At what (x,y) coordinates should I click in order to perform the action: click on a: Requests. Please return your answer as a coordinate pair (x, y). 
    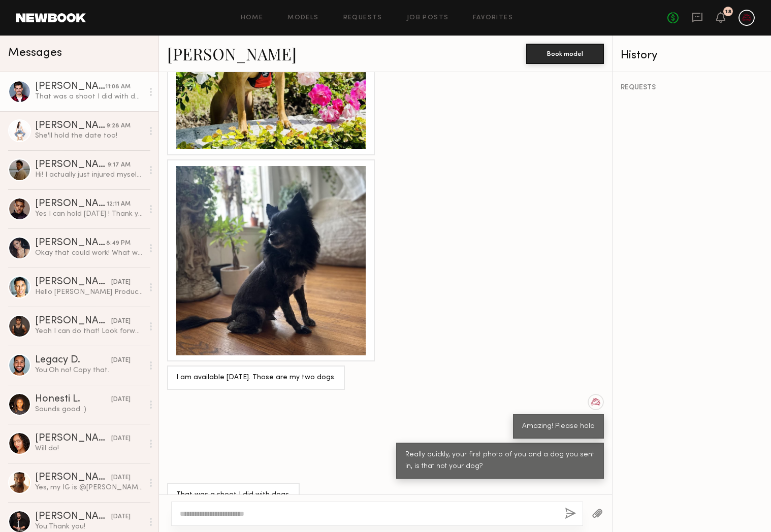
    Looking at the image, I should click on (363, 18).